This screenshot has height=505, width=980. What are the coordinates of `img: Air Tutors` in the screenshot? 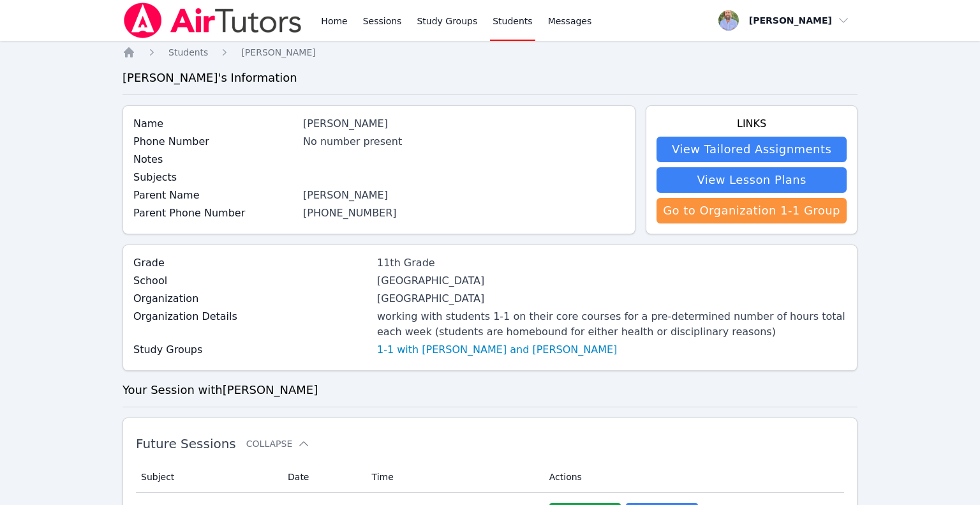 It's located at (213, 20).